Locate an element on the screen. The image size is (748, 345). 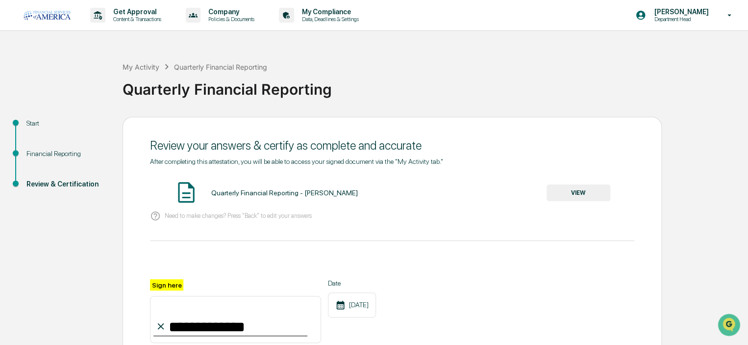
div: Financial Reporting is located at coordinates (67, 154).